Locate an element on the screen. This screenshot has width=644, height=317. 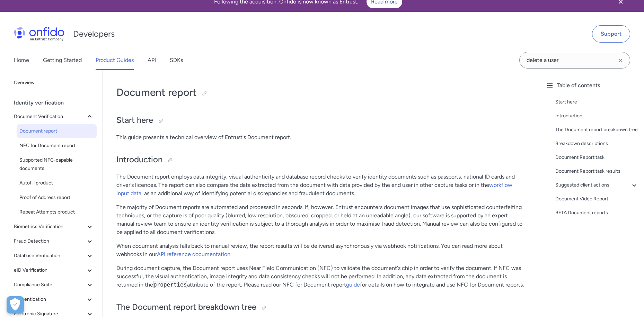
div: BETA Document reports is located at coordinates (597, 213).